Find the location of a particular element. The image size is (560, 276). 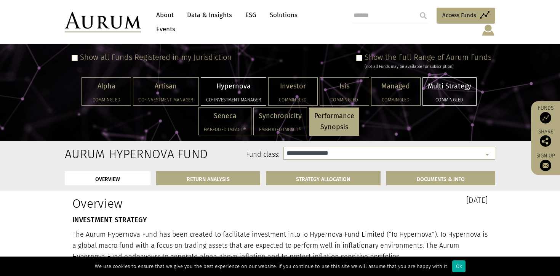

a: Access Funds is located at coordinates (466, 16).